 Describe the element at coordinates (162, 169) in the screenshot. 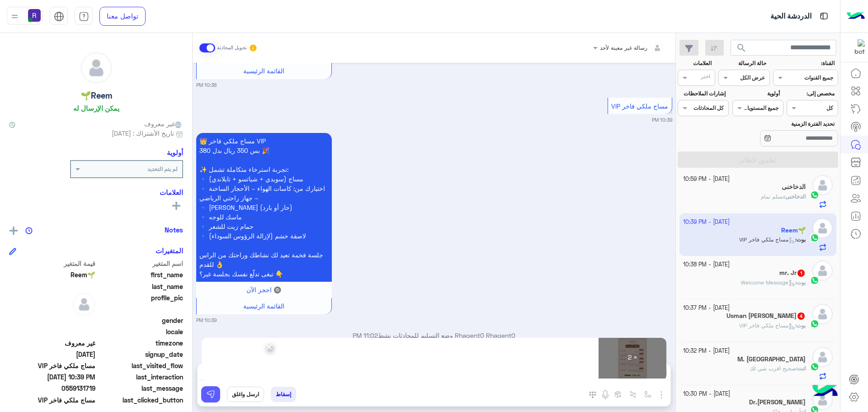

I see `b: لم يتم التحديد` at that location.